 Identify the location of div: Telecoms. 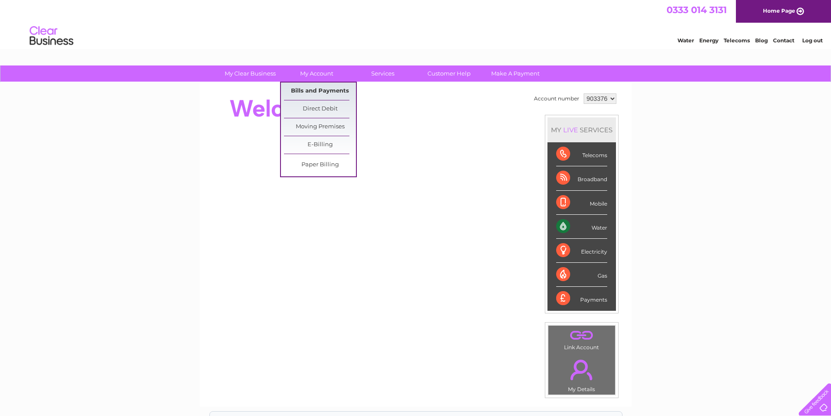
(582, 154).